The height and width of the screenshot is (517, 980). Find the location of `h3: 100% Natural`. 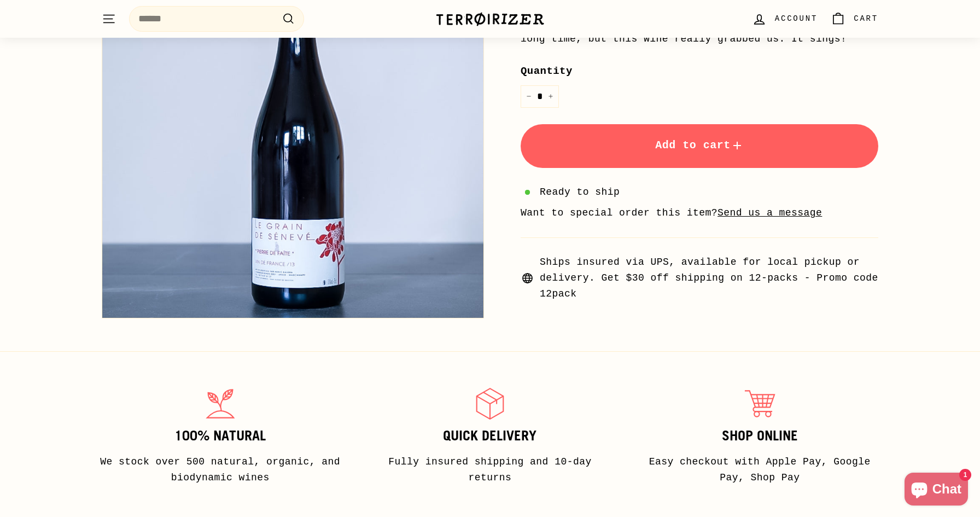

h3: 100% Natural is located at coordinates (219, 436).